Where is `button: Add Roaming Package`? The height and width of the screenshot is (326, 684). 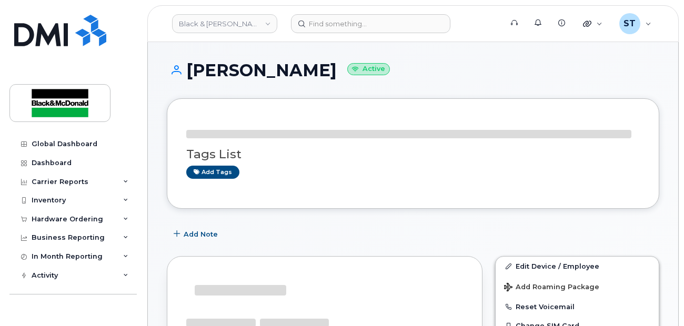 button: Add Roaming Package is located at coordinates (578, 286).